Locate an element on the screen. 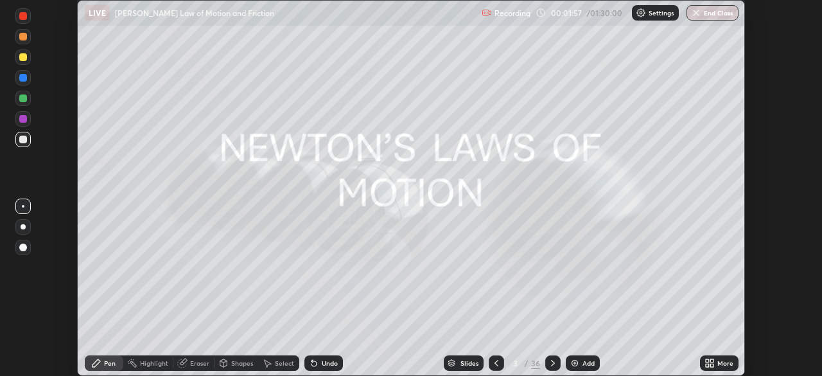 The width and height of the screenshot is (822, 376). div: 36 is located at coordinates (536, 363).